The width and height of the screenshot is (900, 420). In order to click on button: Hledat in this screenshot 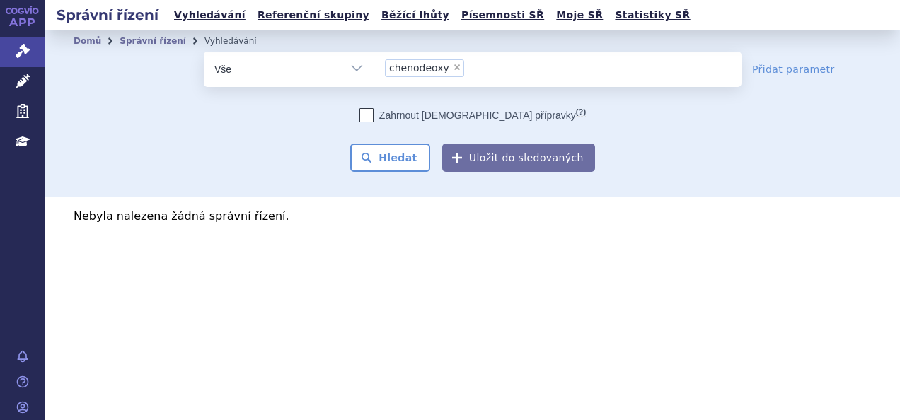, I will do `click(390, 158)`.